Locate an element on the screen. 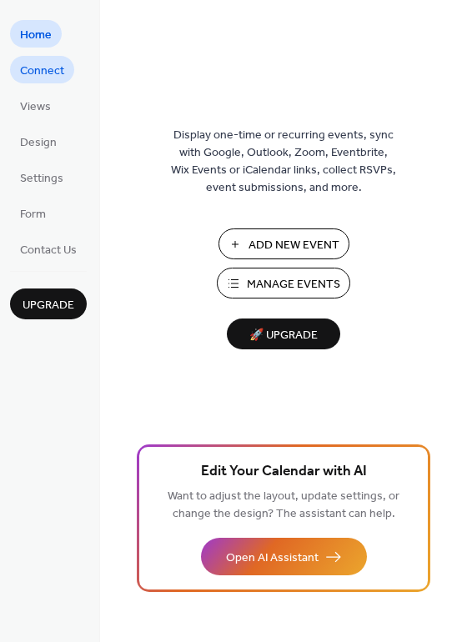 The width and height of the screenshot is (467, 642). a: Design is located at coordinates (38, 141).